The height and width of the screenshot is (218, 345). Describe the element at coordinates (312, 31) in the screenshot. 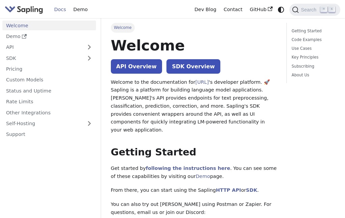

I see `a: Getting Started` at that location.